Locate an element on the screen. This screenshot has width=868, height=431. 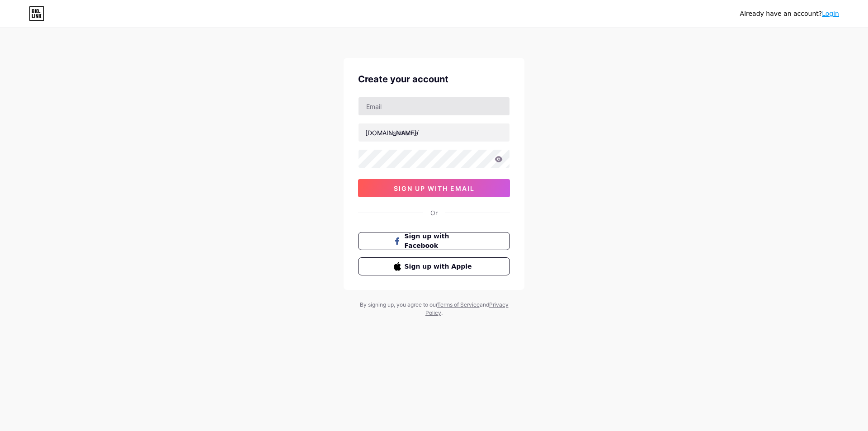
button: sign up with email is located at coordinates (434, 188).